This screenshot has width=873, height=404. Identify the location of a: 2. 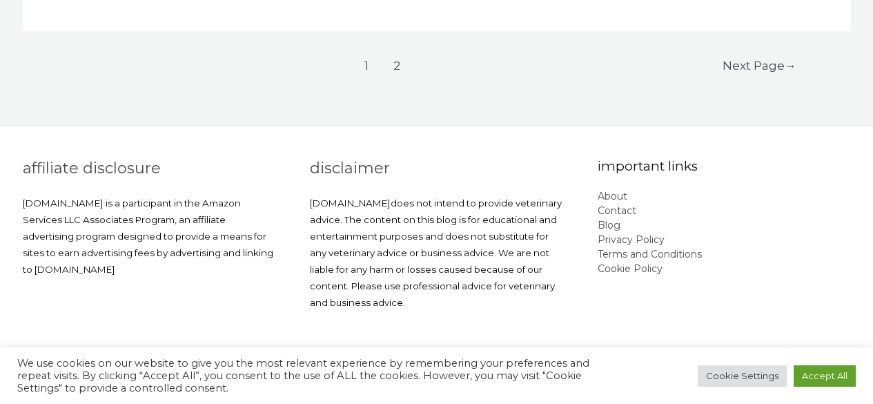
(397, 67).